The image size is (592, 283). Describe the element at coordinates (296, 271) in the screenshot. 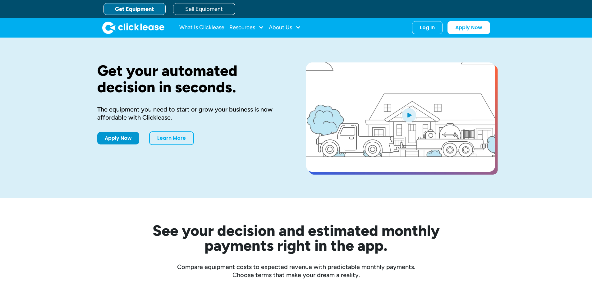

I see `div: Compare equipment costs to expected revenue with predictable monthly payments. Choose terms that ...` at that location.